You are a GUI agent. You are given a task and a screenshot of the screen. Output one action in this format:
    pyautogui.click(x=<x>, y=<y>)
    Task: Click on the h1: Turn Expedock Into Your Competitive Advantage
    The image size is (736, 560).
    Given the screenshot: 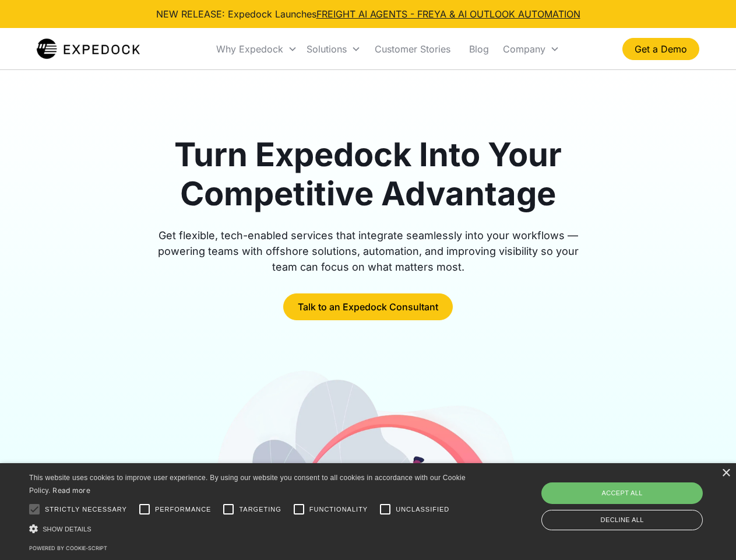 What is the action you would take?
    pyautogui.click(x=368, y=174)
    